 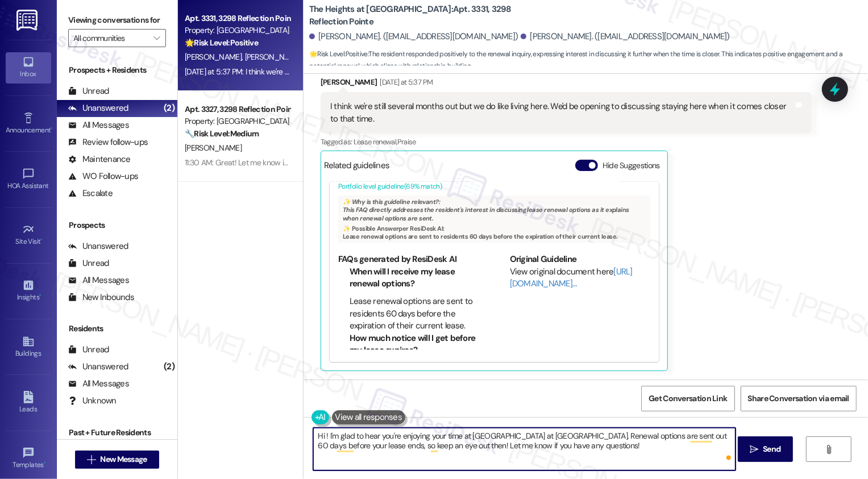 What do you see at coordinates (124, 459) in the screenshot?
I see `span: New Message` at bounding box center [124, 459].